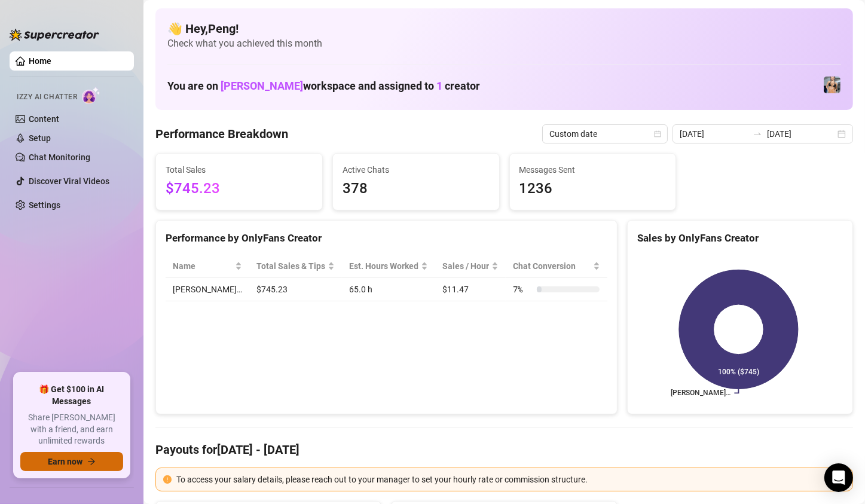  I want to click on th: Chat Conversion, so click(556, 266).